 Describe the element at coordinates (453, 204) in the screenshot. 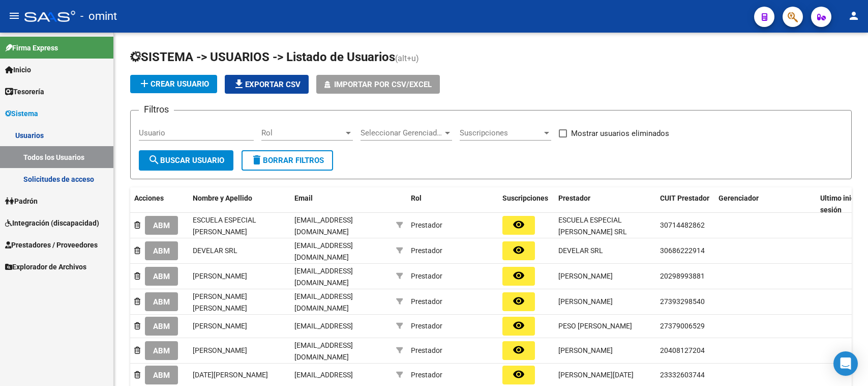

I see `datatable-header-cell: Rol` at that location.